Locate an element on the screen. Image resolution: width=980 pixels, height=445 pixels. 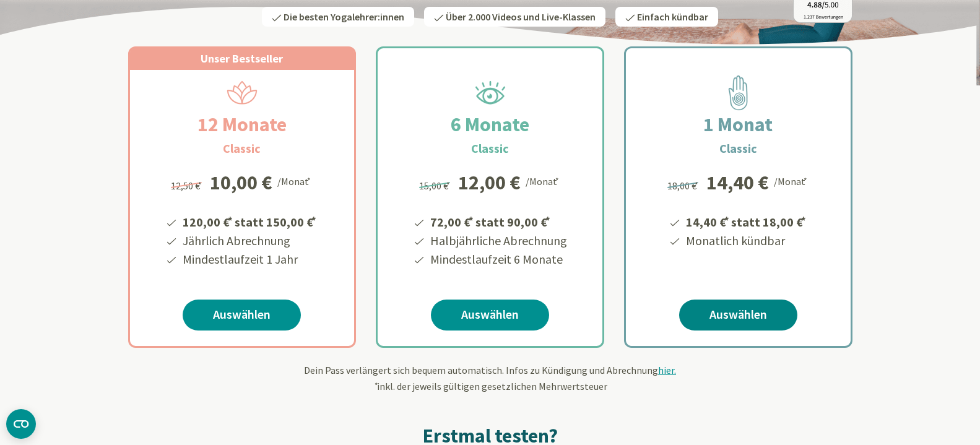
span: Über 2.000 Videos und Live-Klassen is located at coordinates (521, 17).